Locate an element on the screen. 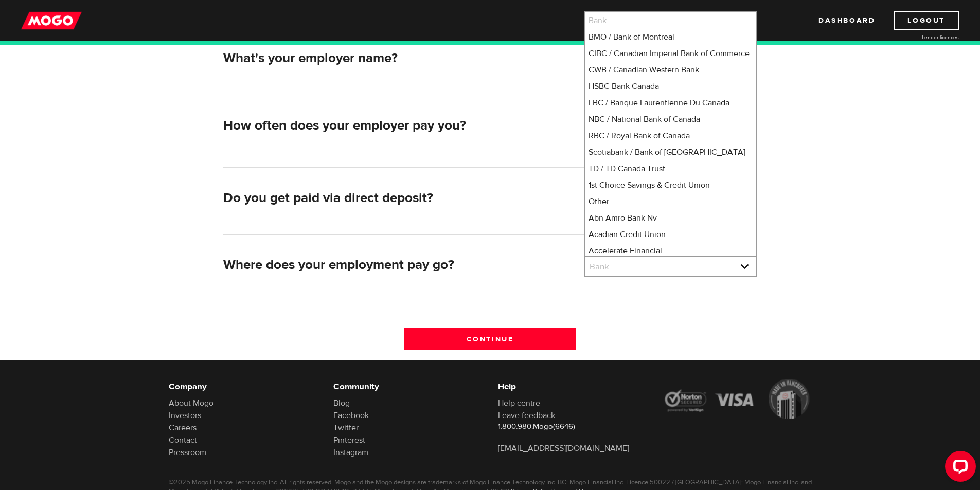 This screenshot has width=980, height=490. a: Lender licences is located at coordinates (920, 37).